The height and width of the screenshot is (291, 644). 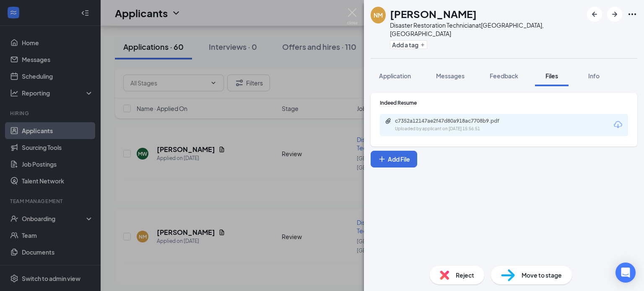 I want to click on span: Application, so click(x=395, y=76).